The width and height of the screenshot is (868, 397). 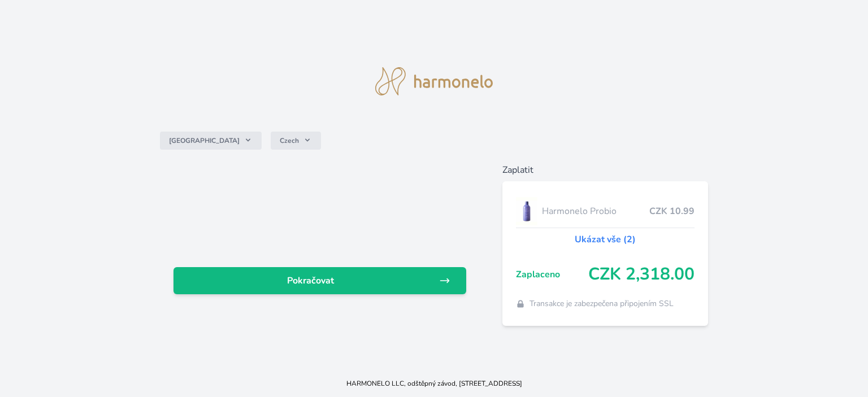 I want to click on span: Transakce je zabezpečena připojením SSL, so click(x=601, y=304).